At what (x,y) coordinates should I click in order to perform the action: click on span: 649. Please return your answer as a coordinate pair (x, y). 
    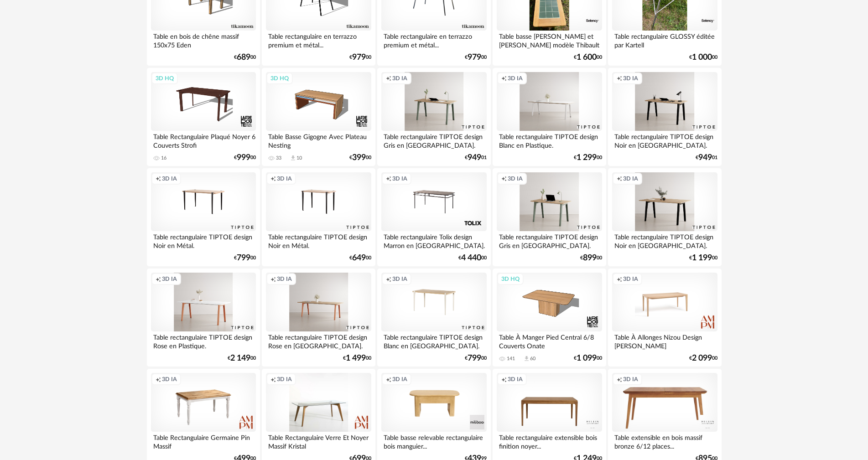
    Looking at the image, I should click on (359, 258).